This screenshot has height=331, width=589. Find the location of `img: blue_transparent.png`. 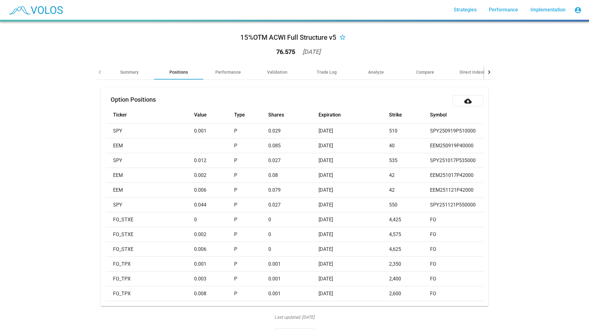

img: blue_transparent.png is located at coordinates (35, 10).